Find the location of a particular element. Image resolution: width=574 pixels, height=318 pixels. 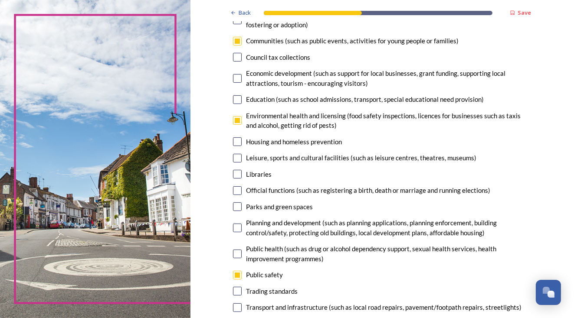

div: Public safety is located at coordinates (264, 275).